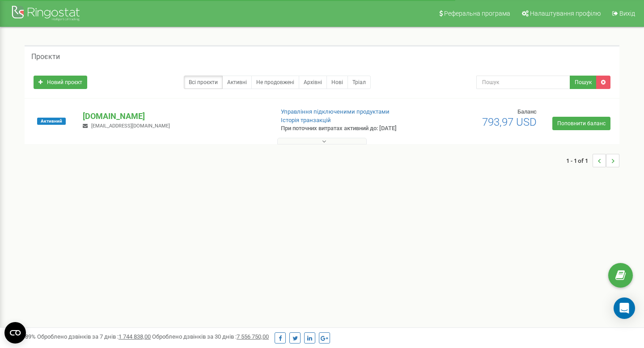 The height and width of the screenshot is (348, 644). I want to click on div: Open Intercom Messenger, so click(624, 308).